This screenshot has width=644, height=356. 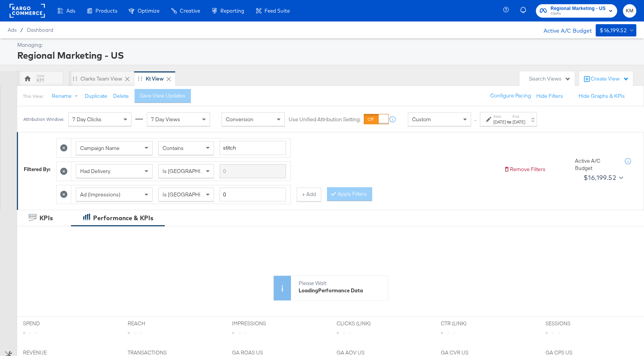 What do you see at coordinates (87, 119) in the screenshot?
I see `span: 7 Day Clicks` at bounding box center [87, 119].